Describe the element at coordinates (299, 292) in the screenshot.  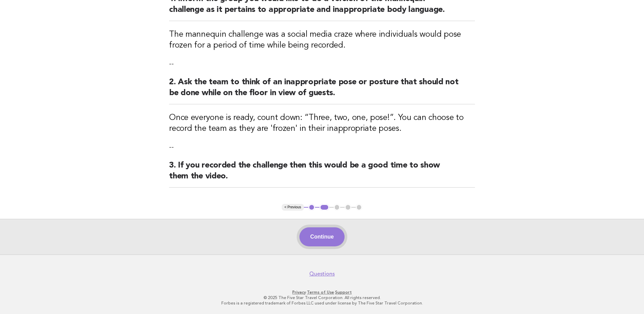
I see `a: Privacy` at that location.